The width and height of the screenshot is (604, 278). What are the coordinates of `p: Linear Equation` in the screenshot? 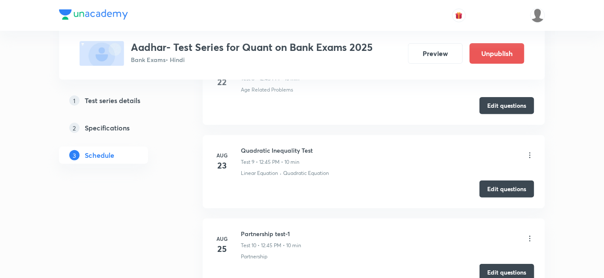 It's located at (259, 173).